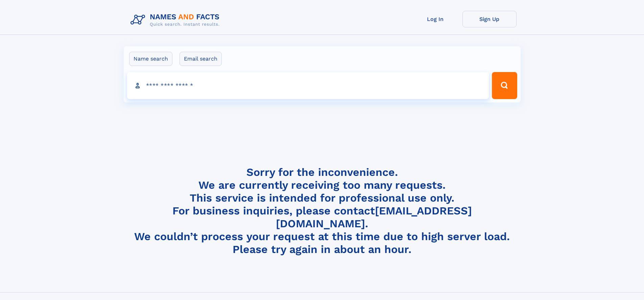 The width and height of the screenshot is (644, 300). Describe the element at coordinates (308, 85) in the screenshot. I see `input: search input` at that location.